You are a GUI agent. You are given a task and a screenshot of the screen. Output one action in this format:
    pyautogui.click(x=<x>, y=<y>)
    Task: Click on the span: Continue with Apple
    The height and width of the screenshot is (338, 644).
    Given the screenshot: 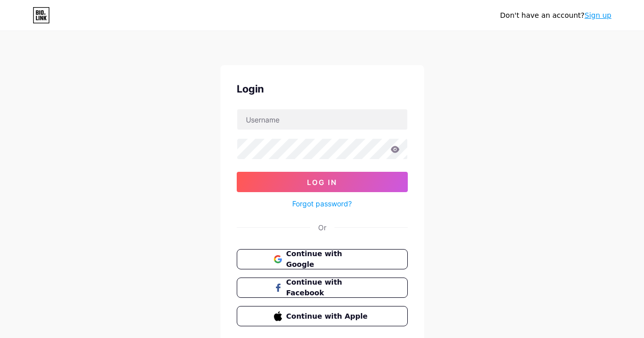 What is the action you would take?
    pyautogui.click(x=328, y=317)
    